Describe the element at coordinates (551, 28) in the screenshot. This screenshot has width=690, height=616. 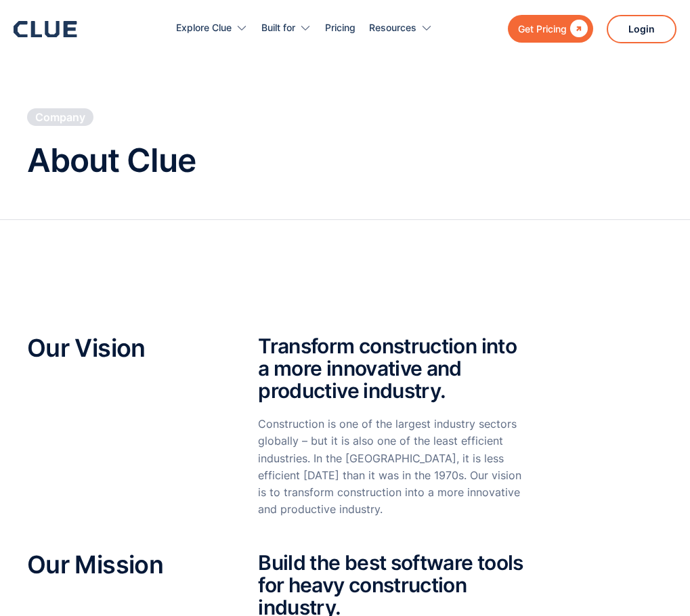
I see `a: Get Pricing` at that location.